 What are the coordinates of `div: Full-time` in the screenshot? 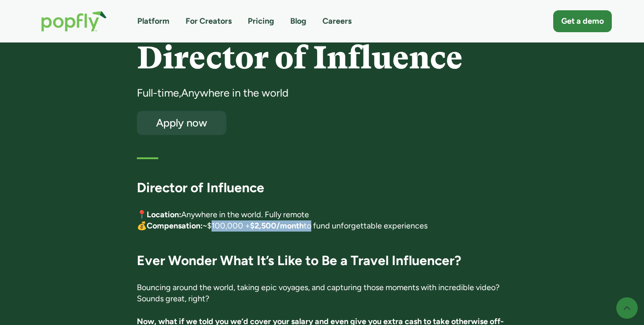 It's located at (157, 93).